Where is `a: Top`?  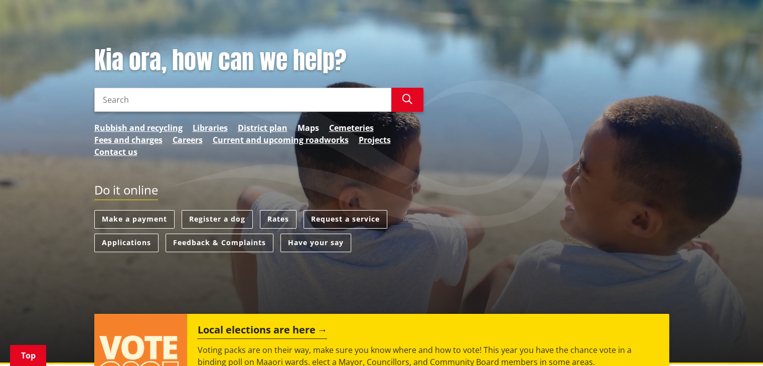 a: Top is located at coordinates (28, 356).